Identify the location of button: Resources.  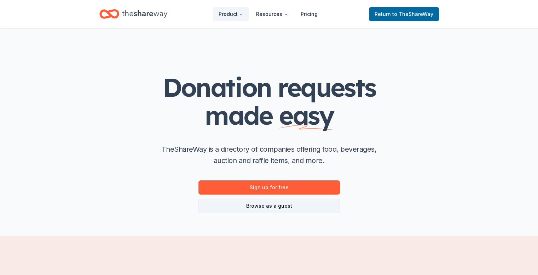
(272, 14).